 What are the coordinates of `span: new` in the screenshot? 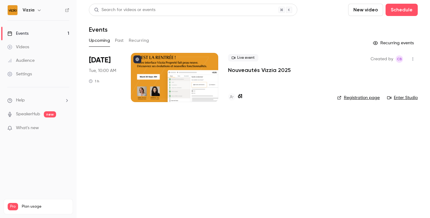 It's located at (50, 114).